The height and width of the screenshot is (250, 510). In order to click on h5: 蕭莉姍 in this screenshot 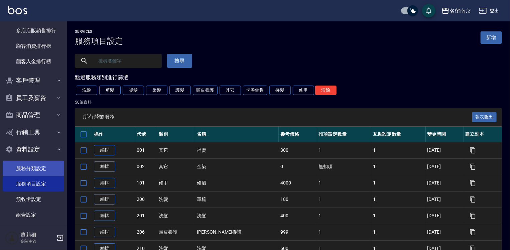, I will do `click(37, 235)`.